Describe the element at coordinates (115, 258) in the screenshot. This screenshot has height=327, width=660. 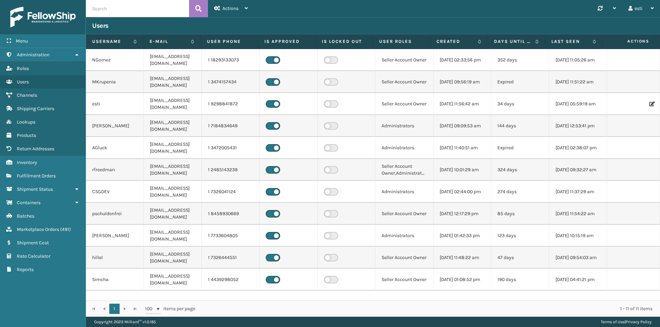
I see `td: hillel` at that location.